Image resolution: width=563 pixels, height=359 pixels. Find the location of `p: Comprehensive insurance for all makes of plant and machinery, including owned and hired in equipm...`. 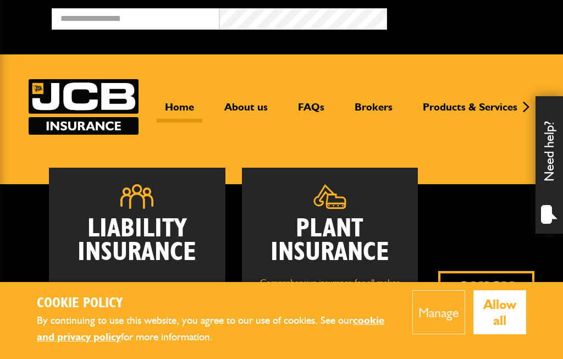

p: Comprehensive insurance for all makes of plant and machinery, including owned and hired in equipm... is located at coordinates (330, 311).